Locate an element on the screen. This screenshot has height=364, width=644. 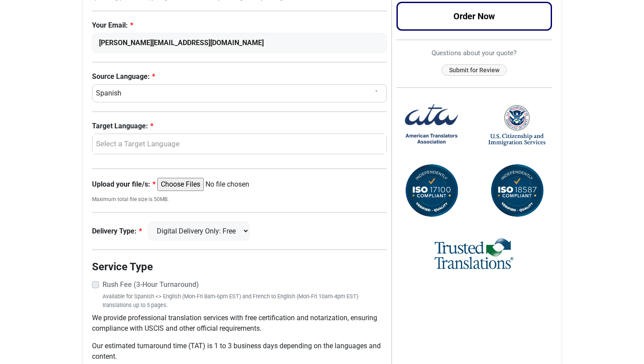
legend: Service Type is located at coordinates (239, 267).